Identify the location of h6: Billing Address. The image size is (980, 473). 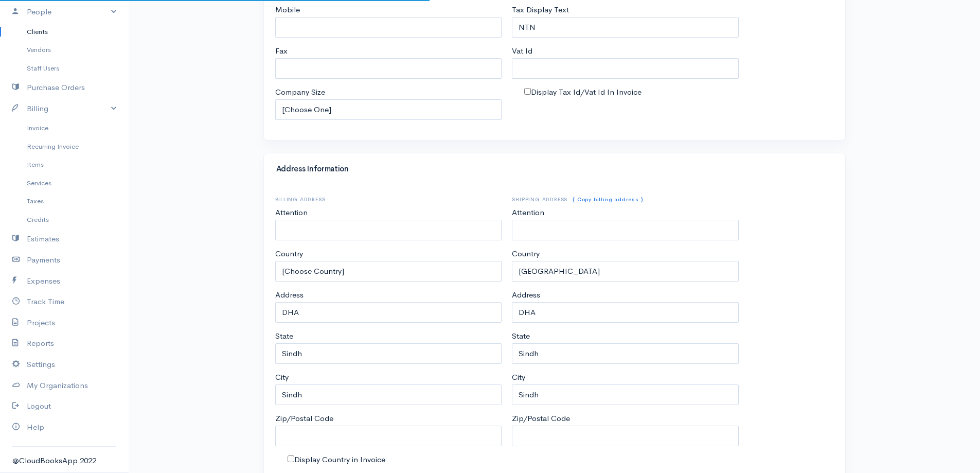
(388, 199).